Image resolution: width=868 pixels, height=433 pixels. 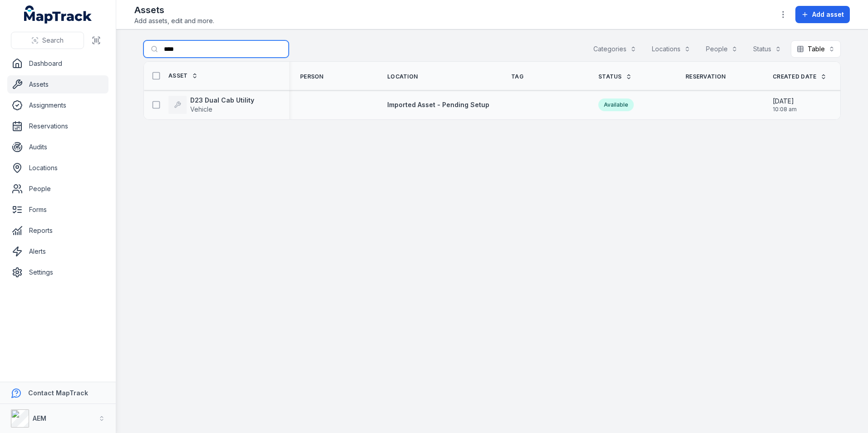 I want to click on button: Search, so click(x=47, y=41).